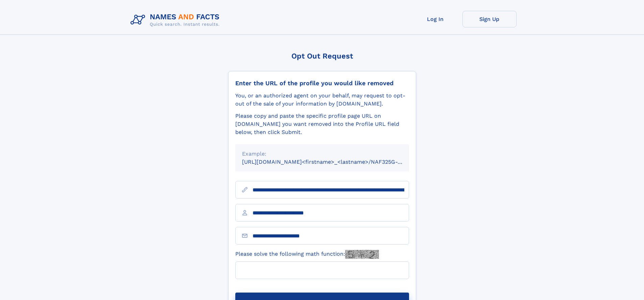 The width and height of the screenshot is (644, 300). I want to click on label: Please solve the following math function:, so click(307, 254).